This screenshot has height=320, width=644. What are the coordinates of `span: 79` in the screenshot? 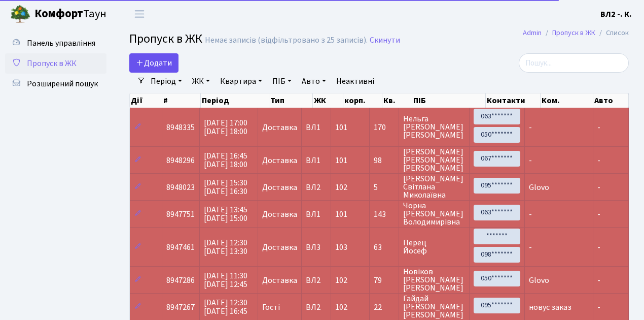 It's located at (384, 280).